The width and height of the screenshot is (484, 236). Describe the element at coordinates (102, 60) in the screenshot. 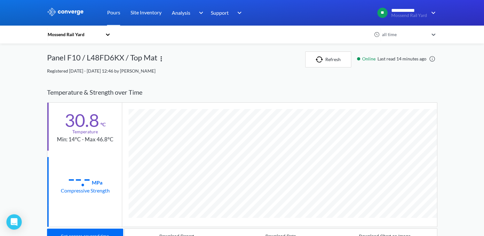

I see `div: Panel F10 / L48FD6KX / Top Mat` at that location.